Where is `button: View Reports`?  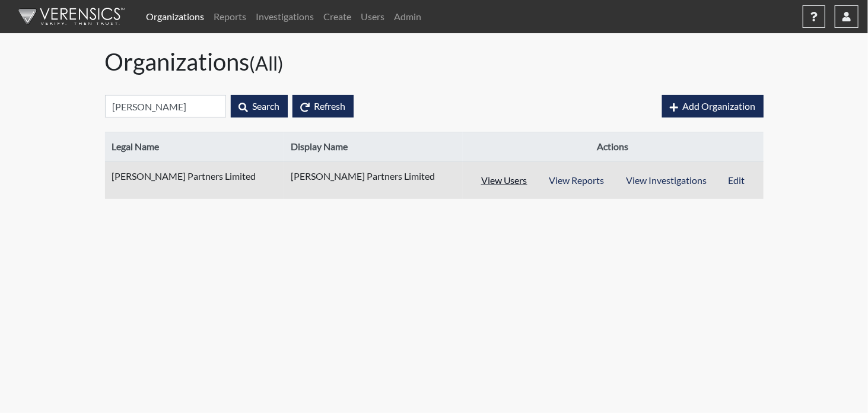
button: View Reports is located at coordinates (577, 181).